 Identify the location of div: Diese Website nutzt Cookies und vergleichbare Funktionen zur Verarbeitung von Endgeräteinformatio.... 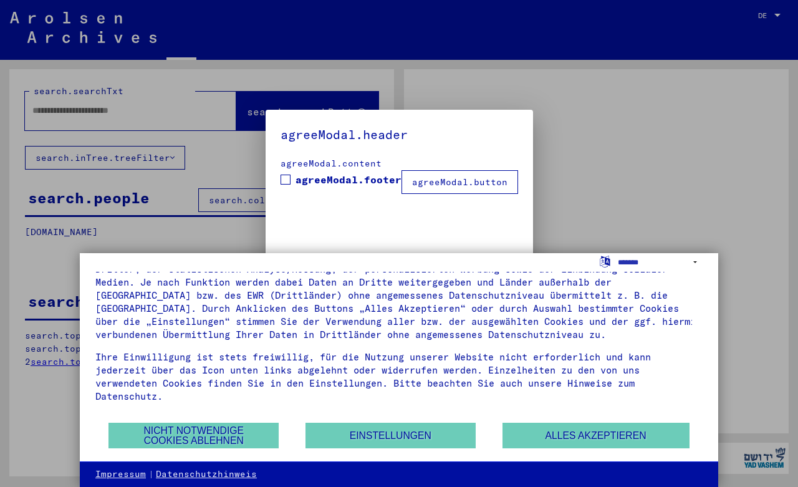
(399, 289).